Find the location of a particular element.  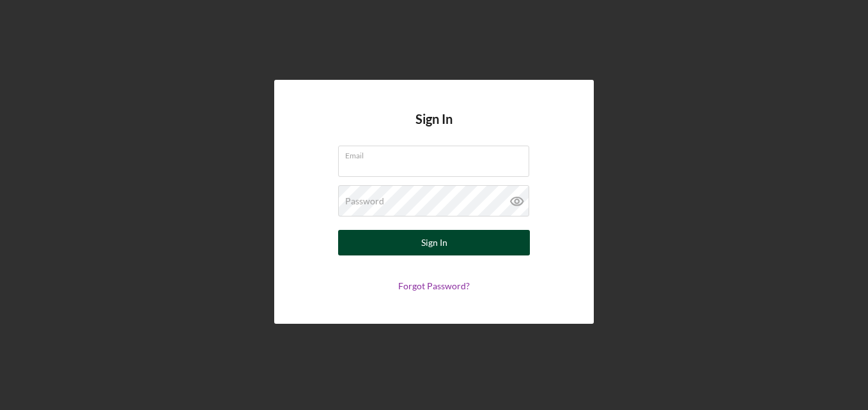

div: Sign In is located at coordinates (434, 242).